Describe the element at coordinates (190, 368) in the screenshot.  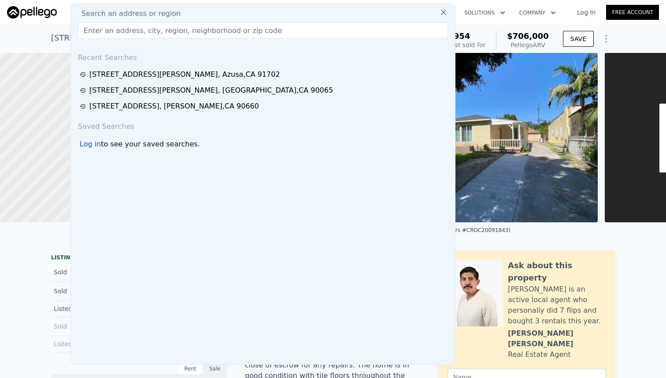
I see `div: Rent` at that location.